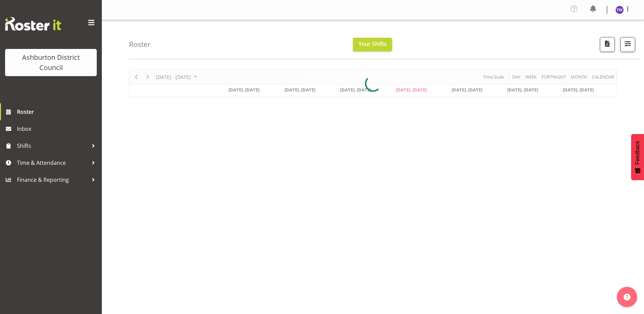  Describe the element at coordinates (628, 44) in the screenshot. I see `button: Filter Shifts` at that location.